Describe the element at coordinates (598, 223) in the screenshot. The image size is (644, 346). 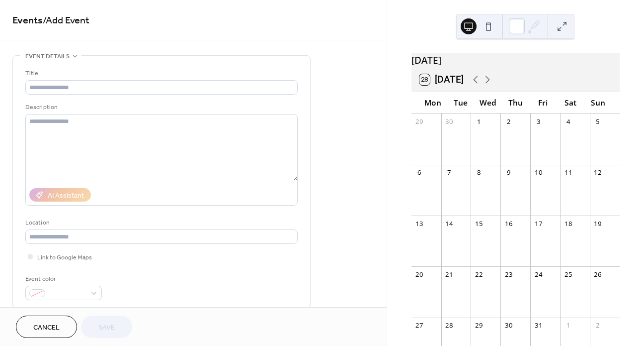
I see `div: 19` at that location.